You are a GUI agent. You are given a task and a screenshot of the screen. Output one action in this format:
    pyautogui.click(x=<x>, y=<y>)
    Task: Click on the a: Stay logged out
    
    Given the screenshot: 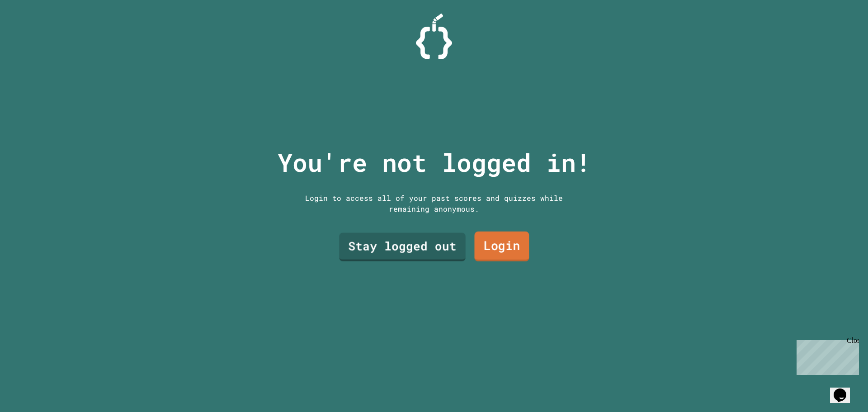 What is the action you would take?
    pyautogui.click(x=402, y=247)
    